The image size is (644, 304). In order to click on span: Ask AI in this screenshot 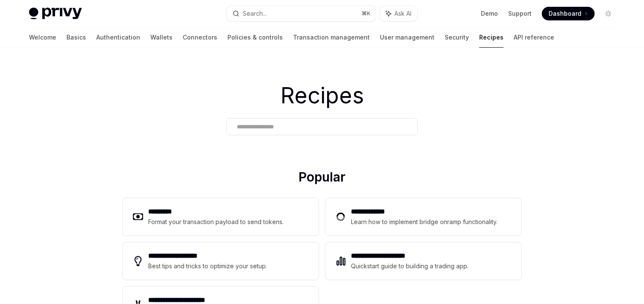, I will do `click(403, 14)`.